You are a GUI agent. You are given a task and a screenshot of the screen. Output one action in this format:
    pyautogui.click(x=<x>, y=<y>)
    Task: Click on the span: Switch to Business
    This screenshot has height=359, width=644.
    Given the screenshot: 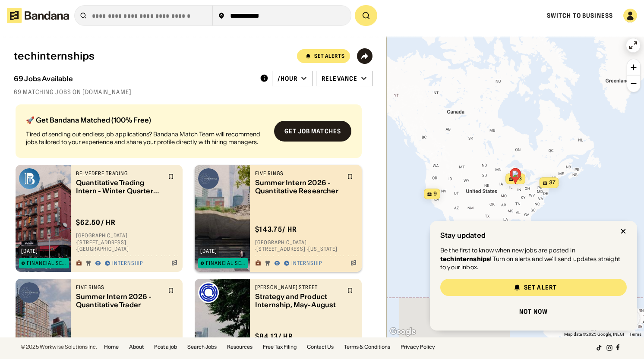 What is the action you would take?
    pyautogui.click(x=580, y=15)
    